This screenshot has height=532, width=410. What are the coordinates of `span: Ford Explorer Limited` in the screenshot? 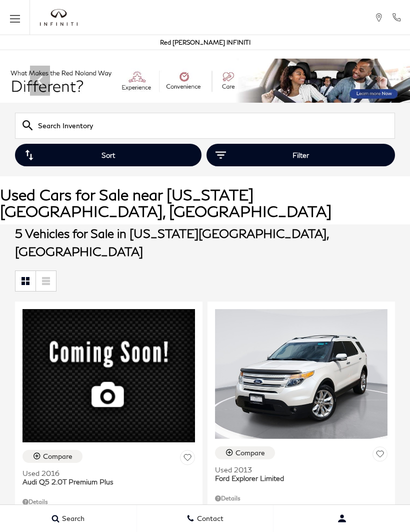 It's located at (297, 477).